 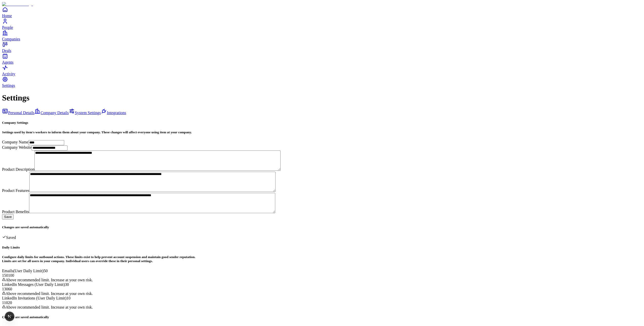 I want to click on h5: Daily Limits, so click(x=322, y=247).